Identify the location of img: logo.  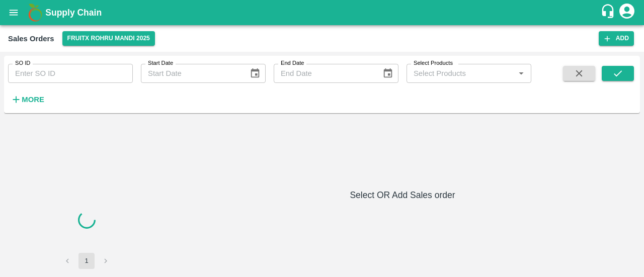
(35, 12).